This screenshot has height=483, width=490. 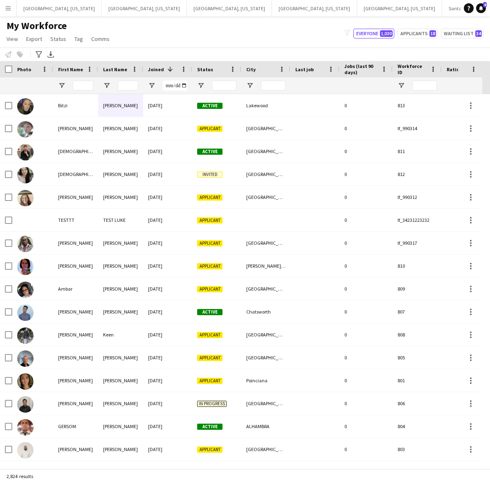 What do you see at coordinates (58, 39) in the screenshot?
I see `a: Status` at bounding box center [58, 39].